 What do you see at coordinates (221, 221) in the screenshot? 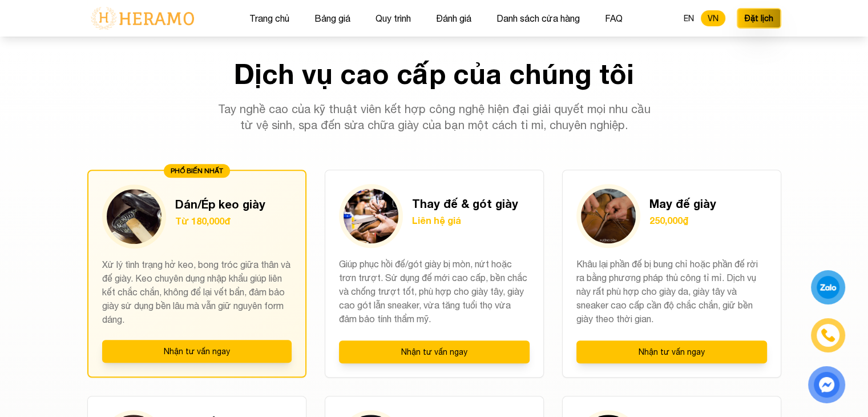
I see `p: Từ 180,000đ` at bounding box center [221, 221].